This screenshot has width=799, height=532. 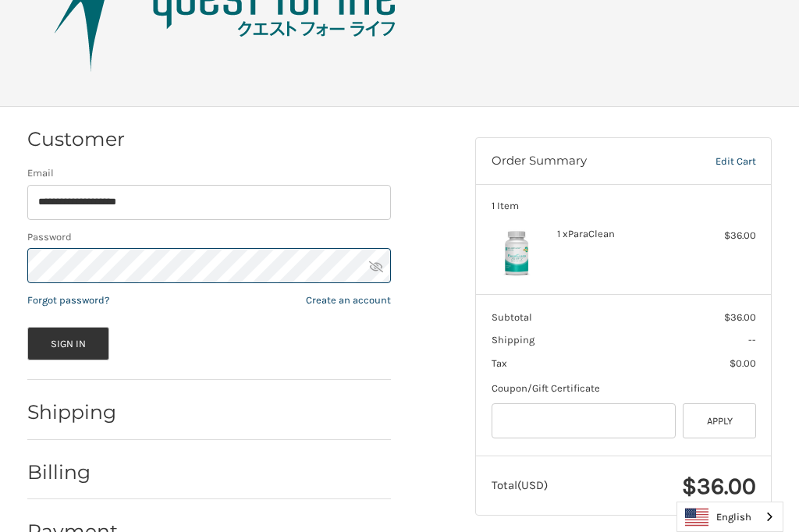 What do you see at coordinates (719, 420) in the screenshot?
I see `button: Apply` at bounding box center [719, 420].